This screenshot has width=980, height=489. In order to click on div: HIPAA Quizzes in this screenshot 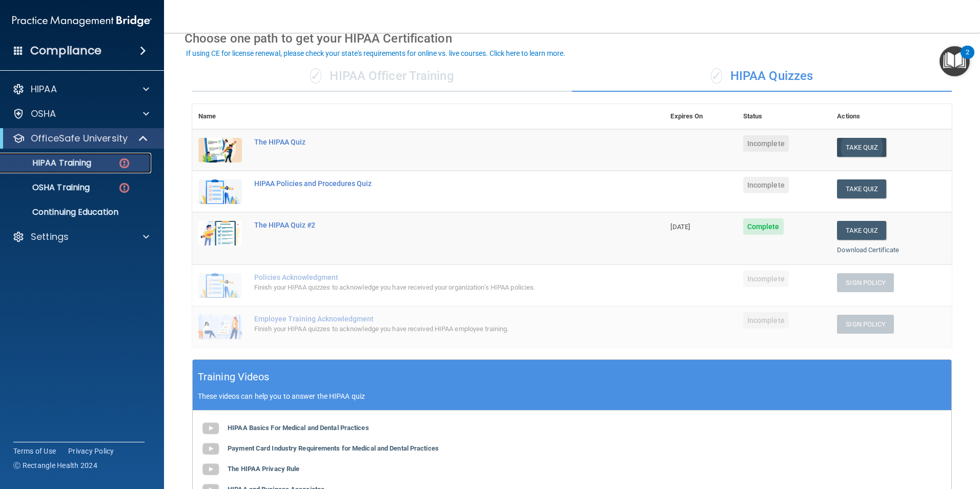, I will do `click(762, 76)`.